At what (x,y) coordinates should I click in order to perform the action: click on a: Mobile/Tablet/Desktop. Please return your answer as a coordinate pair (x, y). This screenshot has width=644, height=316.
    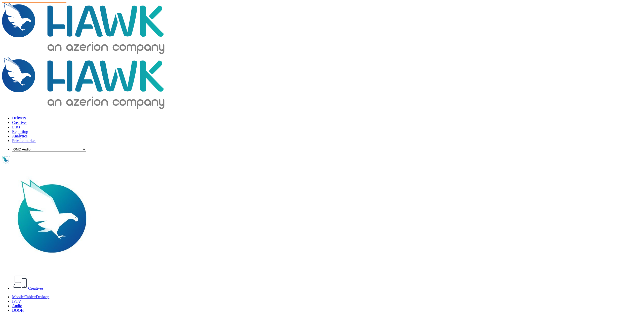
    Looking at the image, I should click on (31, 297).